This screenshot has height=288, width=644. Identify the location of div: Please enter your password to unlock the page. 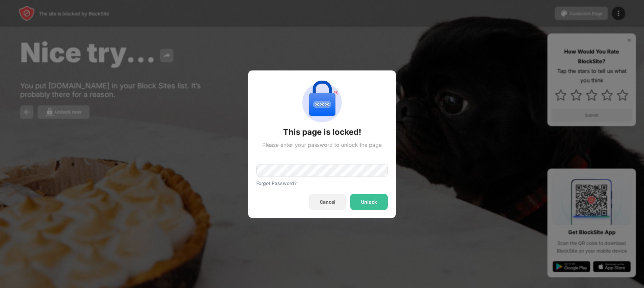
(322, 145).